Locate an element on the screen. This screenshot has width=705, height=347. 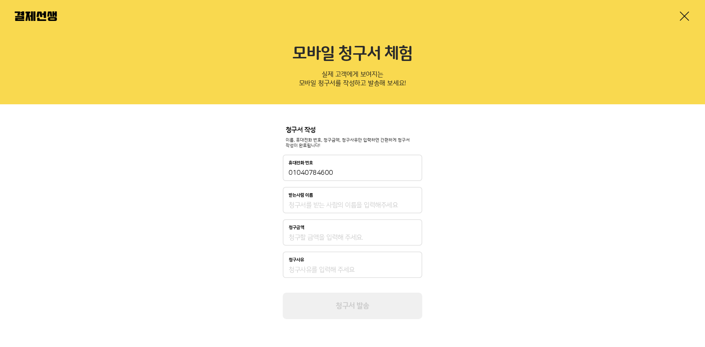
h2: 모바일 청구서 체험 is located at coordinates (353, 54).